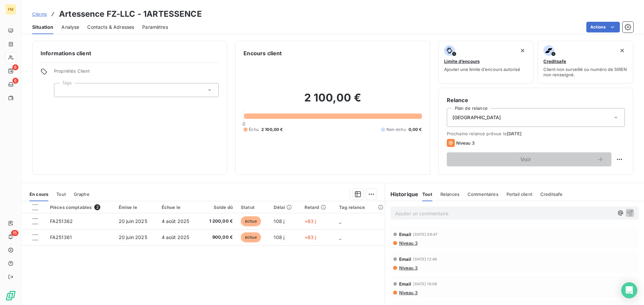  Describe the element at coordinates (317, 208) in the screenshot. I see `div: Retard` at that location.